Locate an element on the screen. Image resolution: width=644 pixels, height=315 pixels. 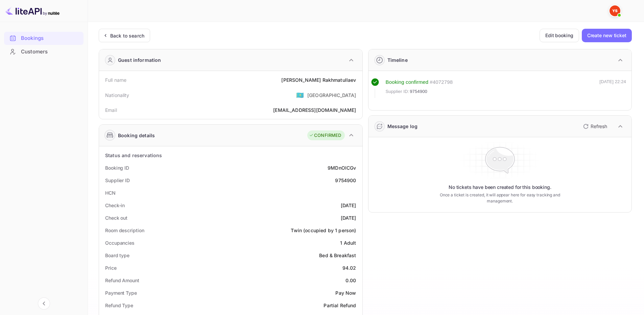
button: Edit booking is located at coordinates (559, 36).